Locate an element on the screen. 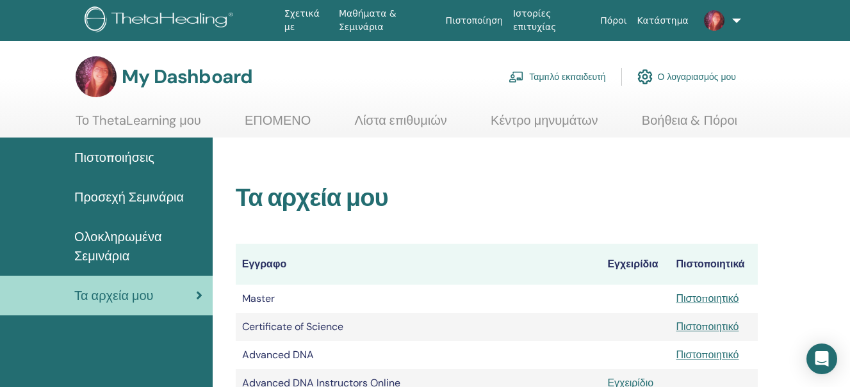  a: Κέντρο μηνυμάτων is located at coordinates (544, 125).